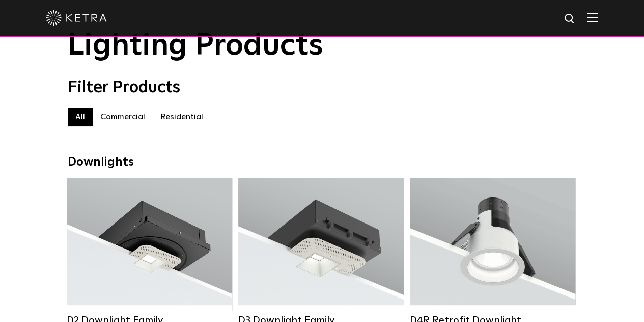 This screenshot has height=322, width=644. I want to click on div: Filter Products, so click(322, 88).